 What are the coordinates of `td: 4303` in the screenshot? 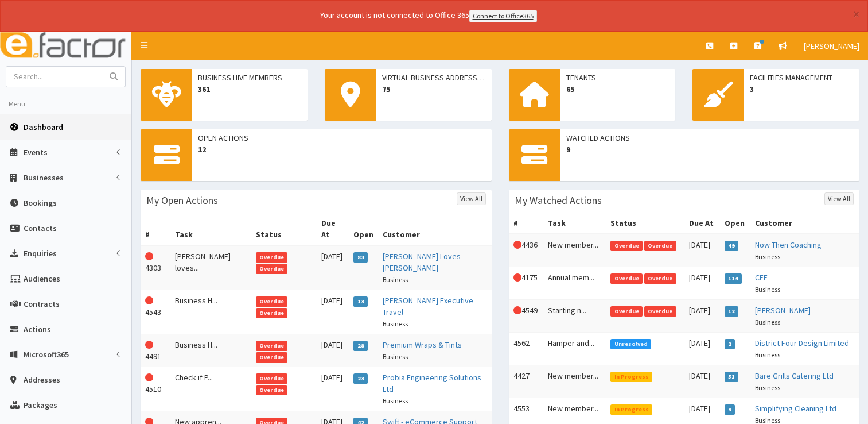 It's located at (155, 268).